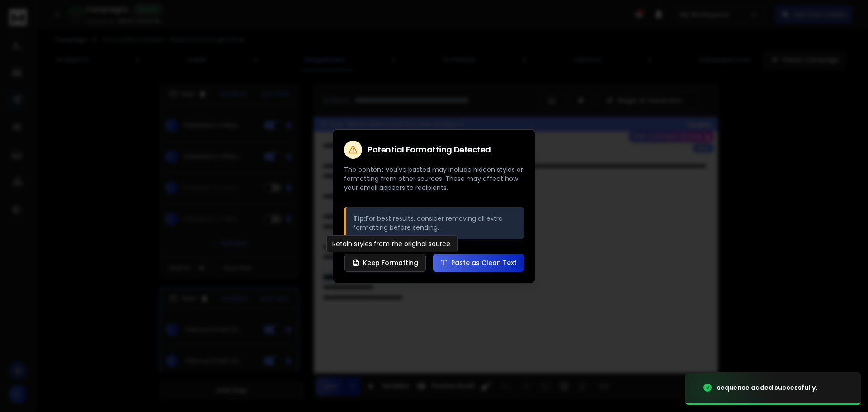 The image size is (868, 412). I want to click on p: The content you've pasted may include hidden styles or formatting from other sources. These may a..., so click(434, 179).